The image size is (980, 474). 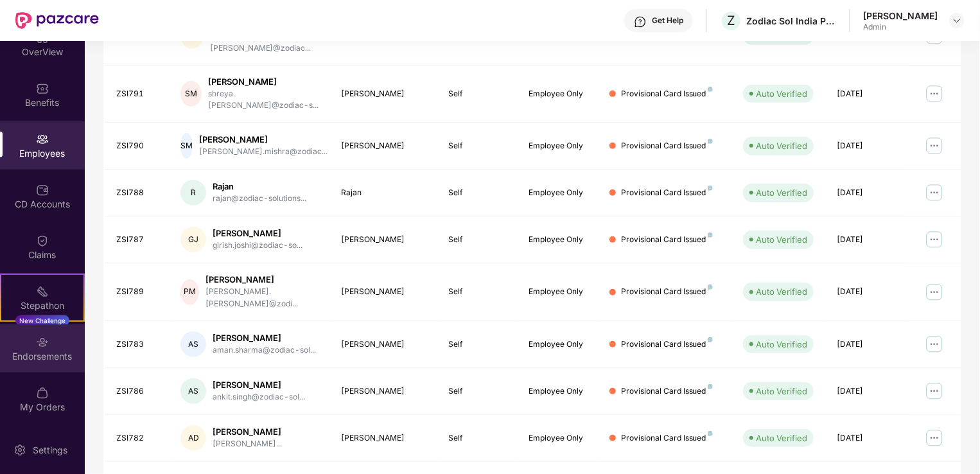 What do you see at coordinates (264, 350) in the screenshot?
I see `div: aman.sharma@zodiac-sol...` at bounding box center [264, 350].